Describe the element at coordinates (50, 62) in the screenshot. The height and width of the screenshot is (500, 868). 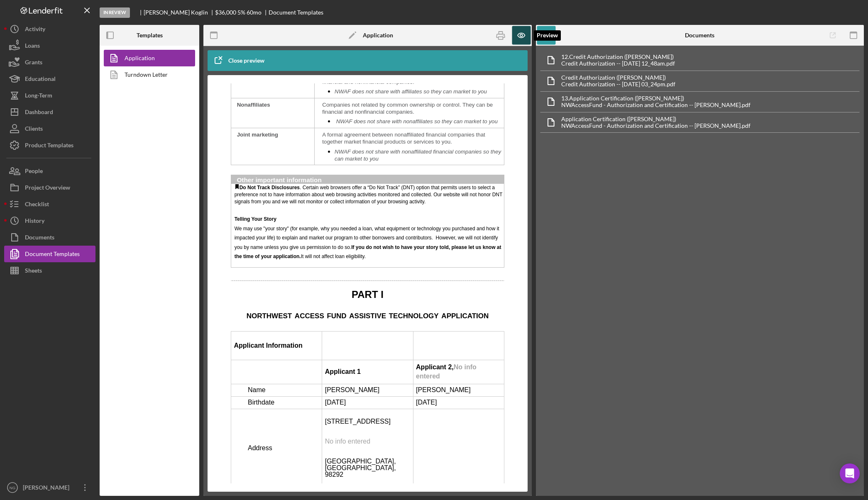
I see `a: Grants` at that location.